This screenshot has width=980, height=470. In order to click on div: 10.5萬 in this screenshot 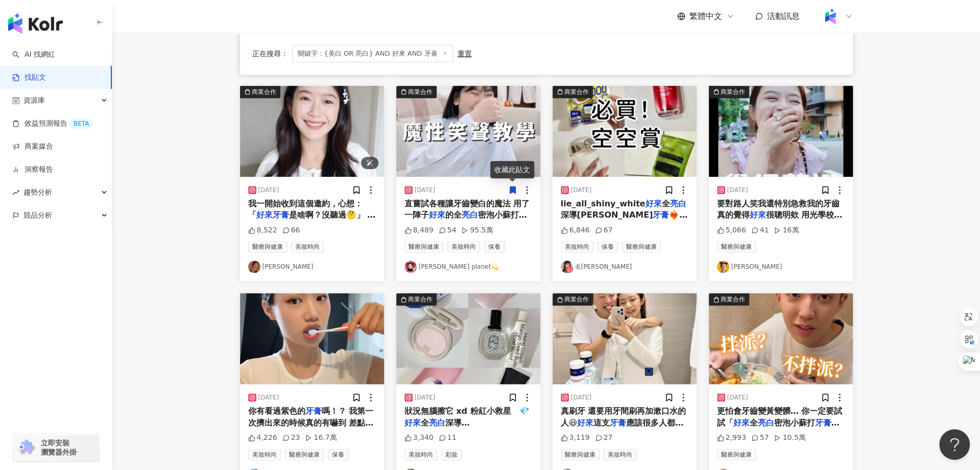, I will do `click(790, 438)`.